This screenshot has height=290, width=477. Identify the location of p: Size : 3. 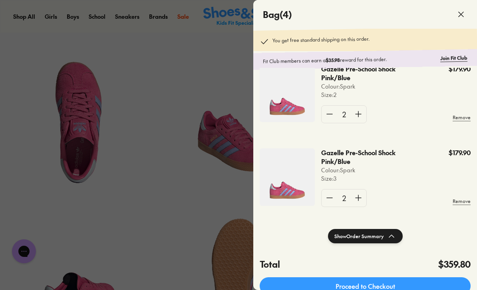
(374, 179).